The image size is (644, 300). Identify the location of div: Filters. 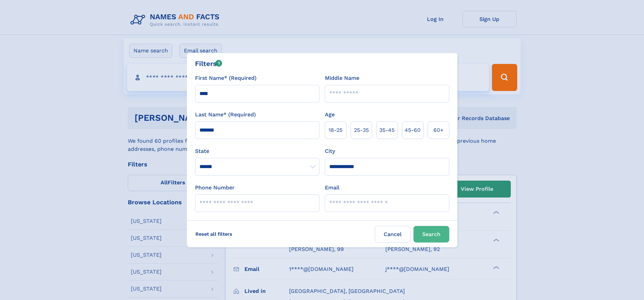
(209, 64).